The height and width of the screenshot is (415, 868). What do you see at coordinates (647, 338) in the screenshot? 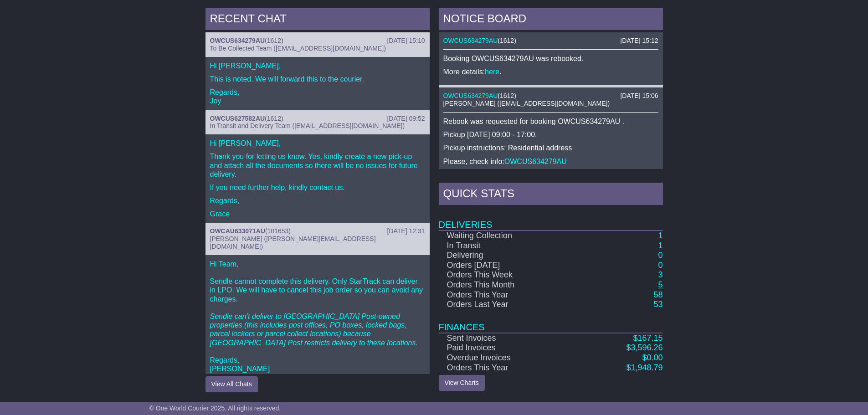
I see `a: $167.15` at bounding box center [647, 338].